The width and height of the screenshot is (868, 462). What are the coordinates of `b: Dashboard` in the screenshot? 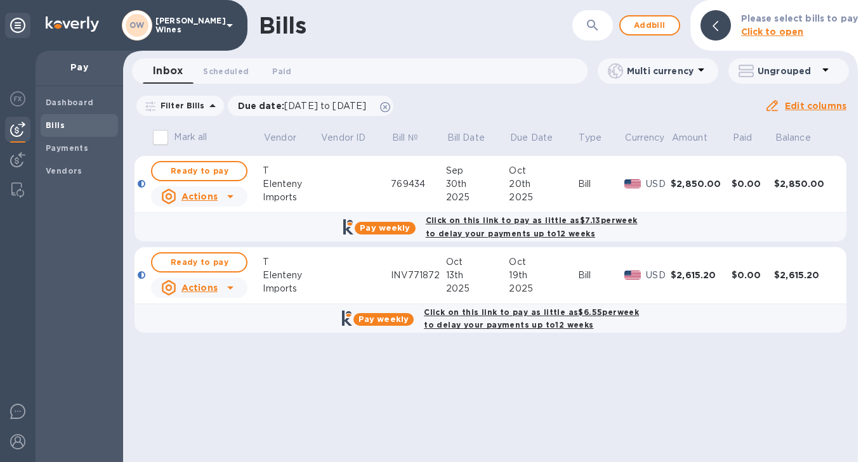 It's located at (70, 102).